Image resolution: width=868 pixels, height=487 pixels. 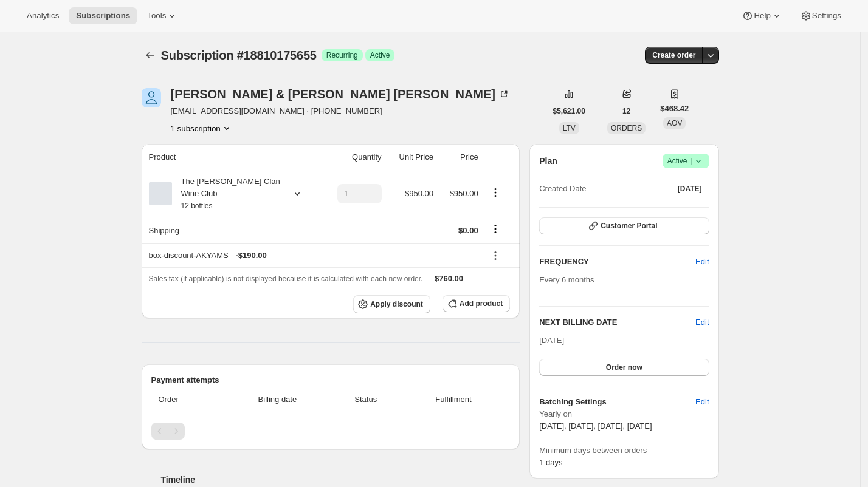 I want to click on th: Shipping, so click(x=231, y=230).